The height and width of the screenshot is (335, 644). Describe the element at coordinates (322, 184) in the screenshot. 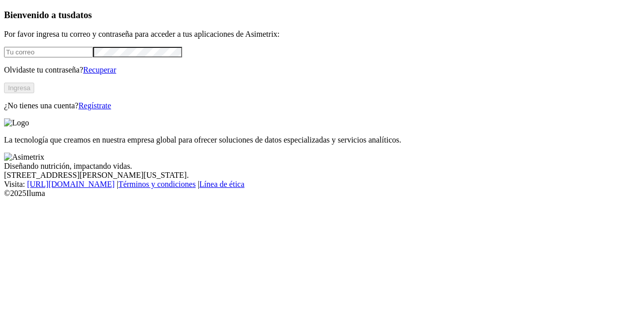

I see `div: Visita : | |` at that location.